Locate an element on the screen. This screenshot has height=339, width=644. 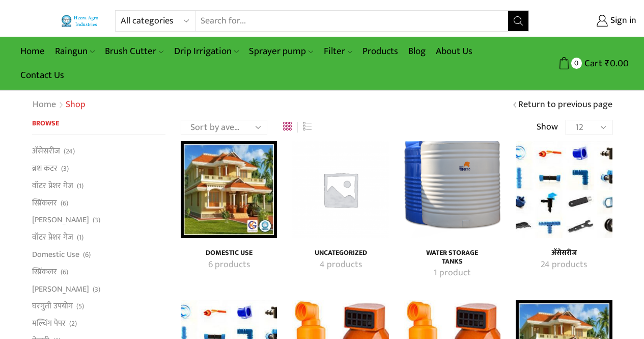
span: (5) is located at coordinates (80, 306).